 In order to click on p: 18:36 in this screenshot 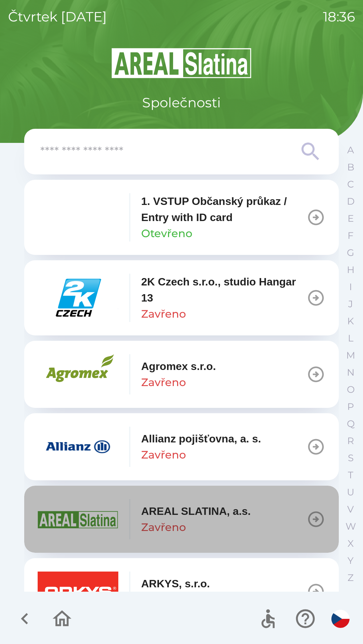, I will do `click(339, 17)`.